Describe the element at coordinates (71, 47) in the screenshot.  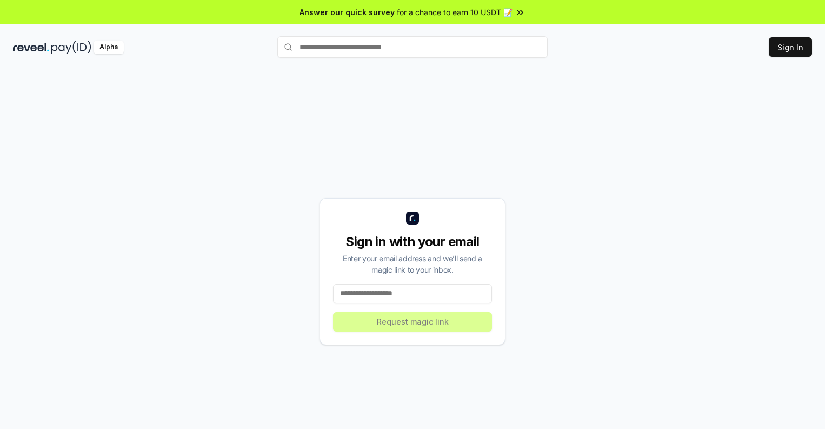
I see `img: pay_id` at that location.